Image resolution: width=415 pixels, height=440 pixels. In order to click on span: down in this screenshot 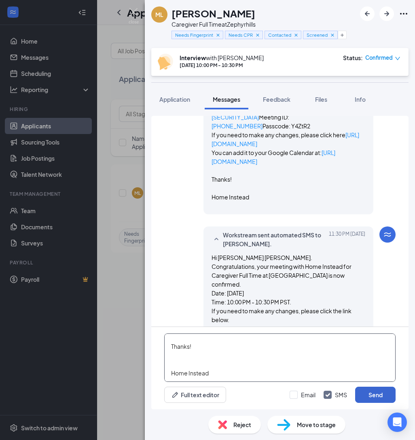, I will do `click(397, 59)`.